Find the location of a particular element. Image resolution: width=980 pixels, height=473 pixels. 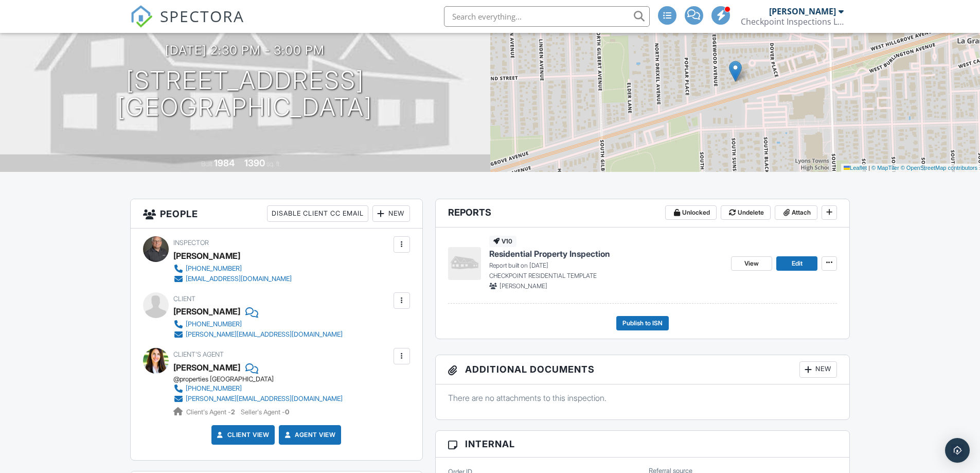

span: Client's Agent is located at coordinates (198, 354).